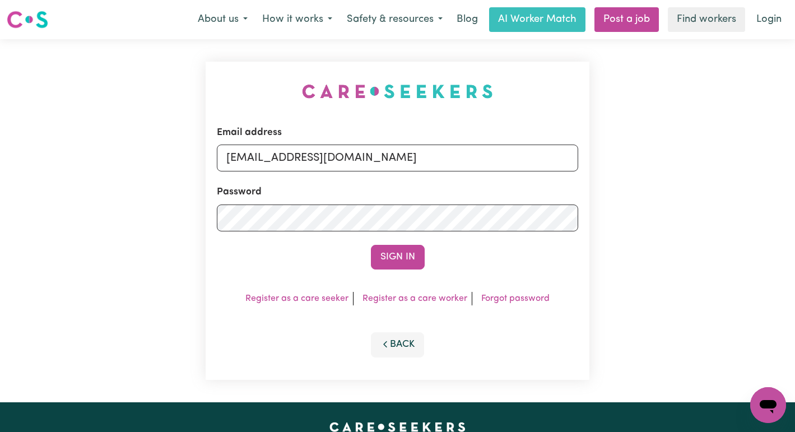  What do you see at coordinates (467, 20) in the screenshot?
I see `a: Blog` at bounding box center [467, 20].